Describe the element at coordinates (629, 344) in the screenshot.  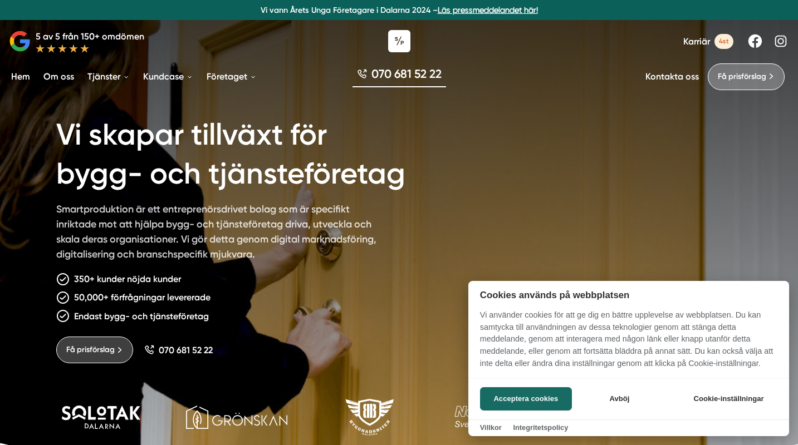
I see `p: Vi använder cookies för att ge dig en bättre upplevelse av webbplatsen. Du kan samtycka till anvä...` at that location.